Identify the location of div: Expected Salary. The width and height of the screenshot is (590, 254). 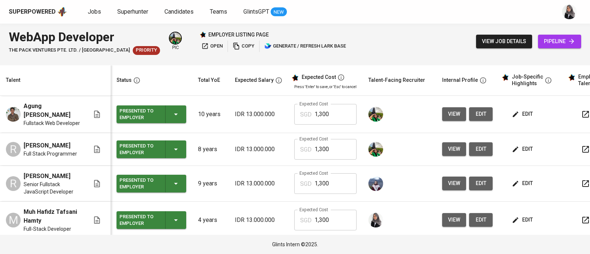
(254, 80).